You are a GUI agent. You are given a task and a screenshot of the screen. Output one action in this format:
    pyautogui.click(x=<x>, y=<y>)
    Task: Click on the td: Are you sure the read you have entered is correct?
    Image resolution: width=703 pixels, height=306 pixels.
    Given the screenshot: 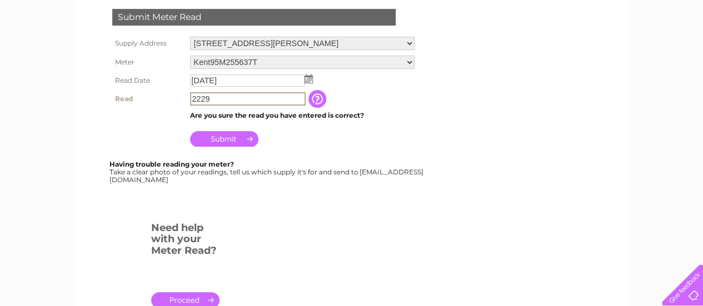 What is the action you would take?
    pyautogui.click(x=302, y=116)
    